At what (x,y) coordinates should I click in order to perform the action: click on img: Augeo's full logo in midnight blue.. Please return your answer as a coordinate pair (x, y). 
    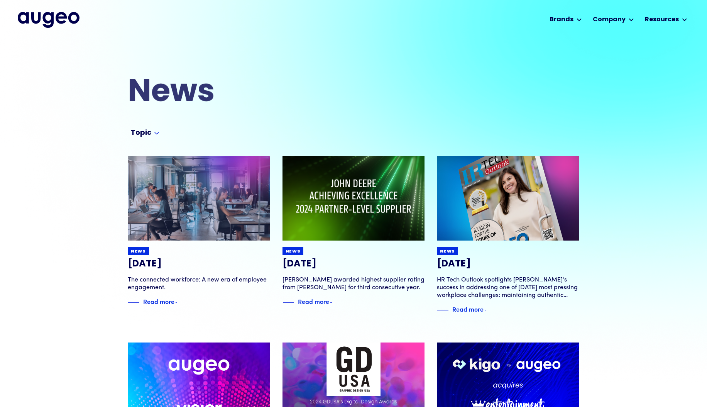
    Looking at the image, I should click on (49, 20).